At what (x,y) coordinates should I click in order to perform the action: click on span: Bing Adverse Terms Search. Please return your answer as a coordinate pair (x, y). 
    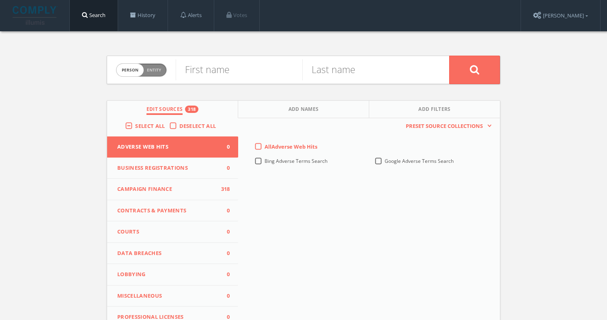
    Looking at the image, I should click on (296, 161).